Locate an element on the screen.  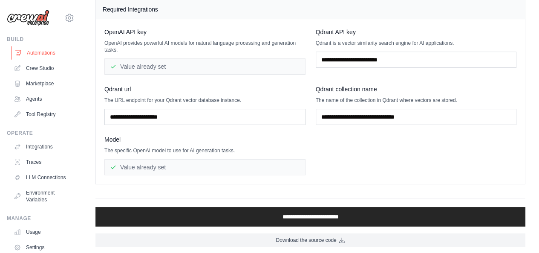
a: Download the source code is located at coordinates (310, 240).